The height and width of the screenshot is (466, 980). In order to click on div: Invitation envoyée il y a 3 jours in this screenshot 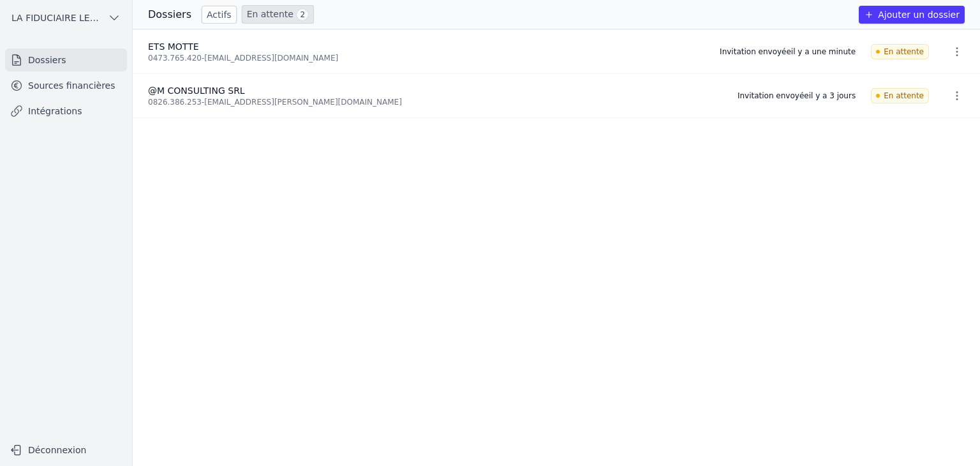, I will do `click(796, 96)`.